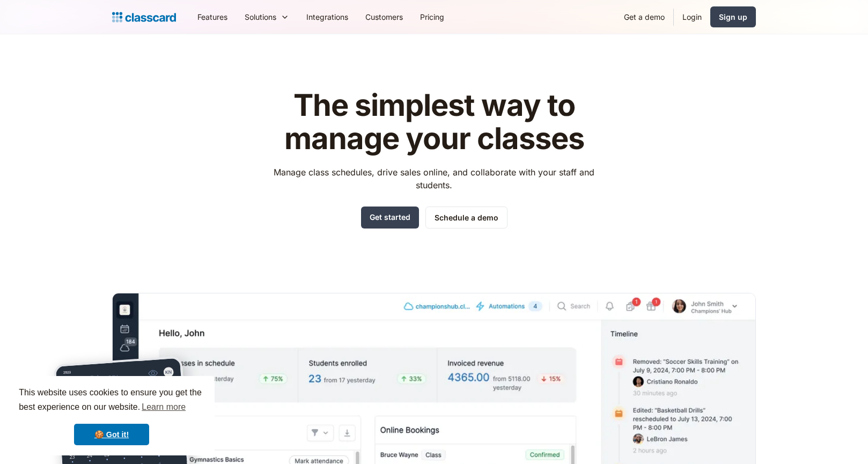 This screenshot has width=868, height=464. Describe the element at coordinates (432, 17) in the screenshot. I see `a: Pricing` at that location.